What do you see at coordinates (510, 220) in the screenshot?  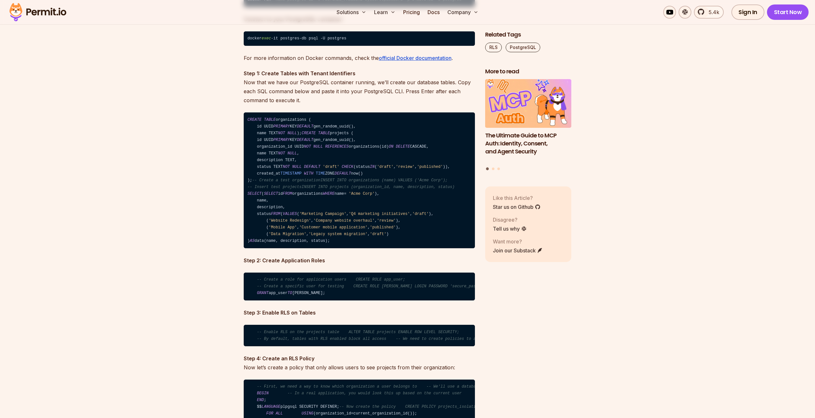 I see `p: Disagree?` at bounding box center [510, 220].